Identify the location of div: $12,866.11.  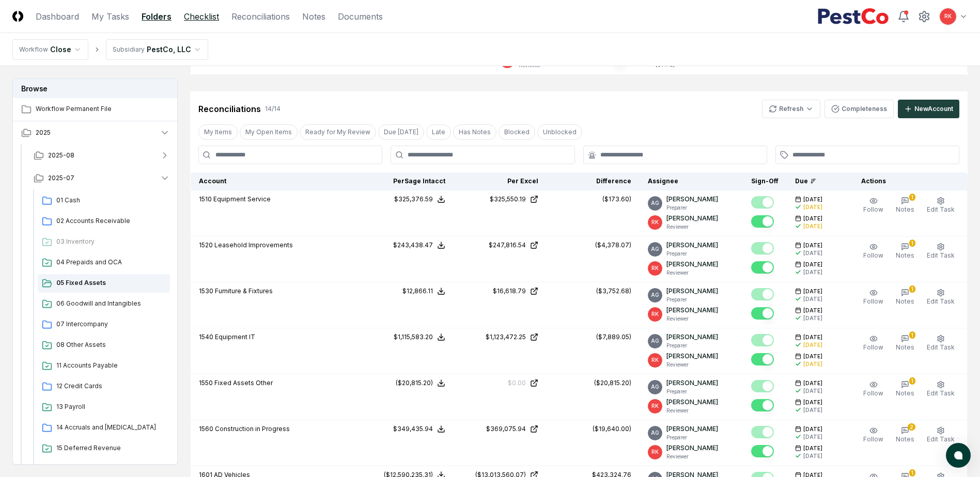
(417, 292).